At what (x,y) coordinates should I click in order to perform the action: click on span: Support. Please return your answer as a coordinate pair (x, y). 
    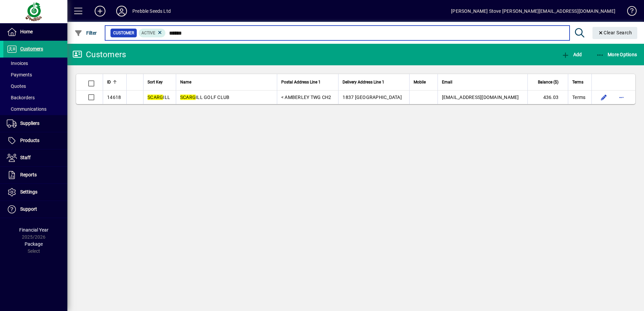
    Looking at the image, I should click on (29, 209).